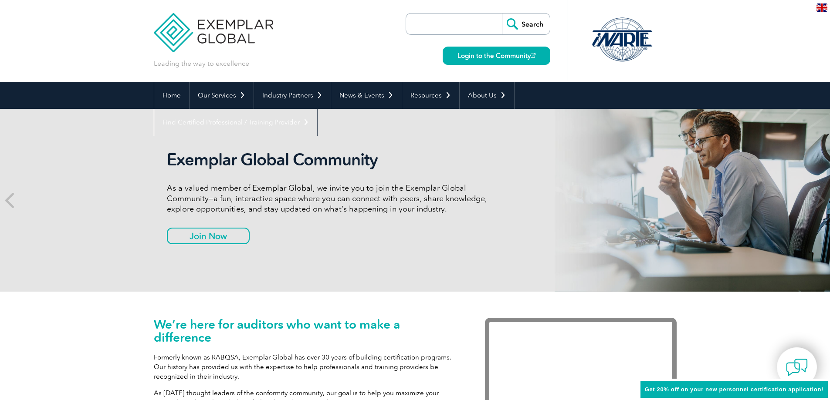  What do you see at coordinates (330, 199) in the screenshot?
I see `p: As a valued member of Exemplar Global, we invite you to join the Exemplar Global Community—a fun,...` at bounding box center [330, 199].